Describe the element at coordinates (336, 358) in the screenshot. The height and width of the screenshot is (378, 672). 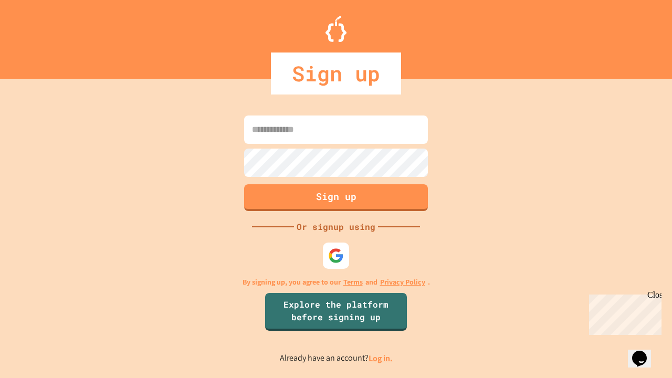
I see `p: Already have an account?` at that location.